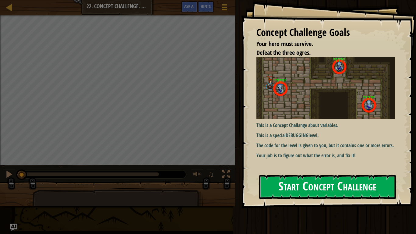 The image size is (416, 234). I want to click on span: Hints, so click(205, 6).